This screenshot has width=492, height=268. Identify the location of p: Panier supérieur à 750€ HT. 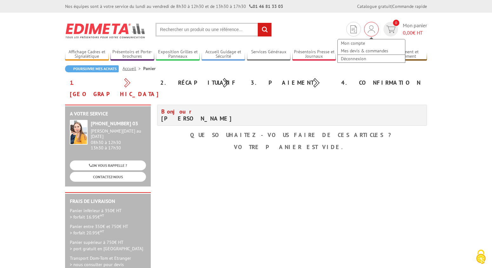
(108, 246).